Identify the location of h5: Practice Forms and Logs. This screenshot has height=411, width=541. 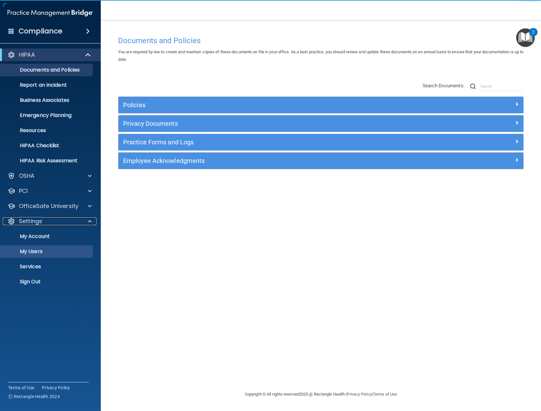
(270, 142).